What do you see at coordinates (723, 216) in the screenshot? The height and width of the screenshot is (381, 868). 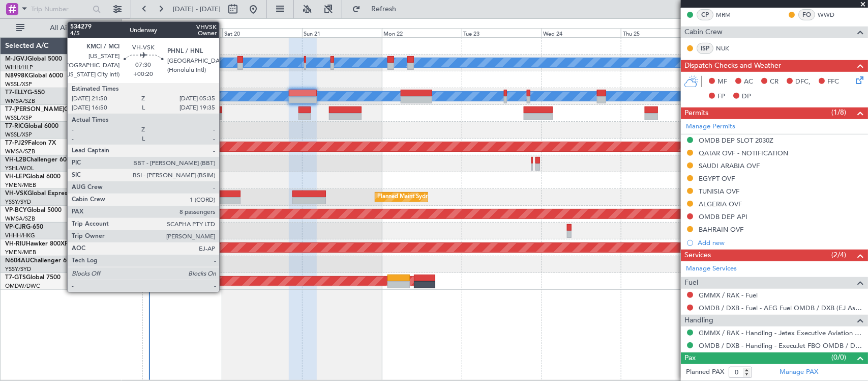 I see `div: OMDB DEP API` at bounding box center [723, 216].